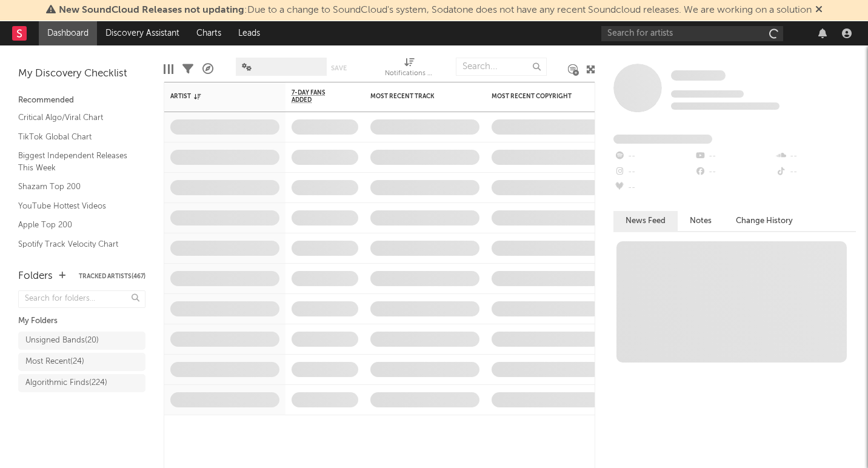 The height and width of the screenshot is (468, 868). I want to click on span: 7-Day Fans Added, so click(316, 96).